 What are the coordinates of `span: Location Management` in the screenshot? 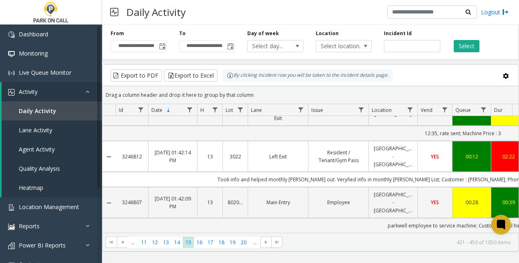 It's located at (49, 206).